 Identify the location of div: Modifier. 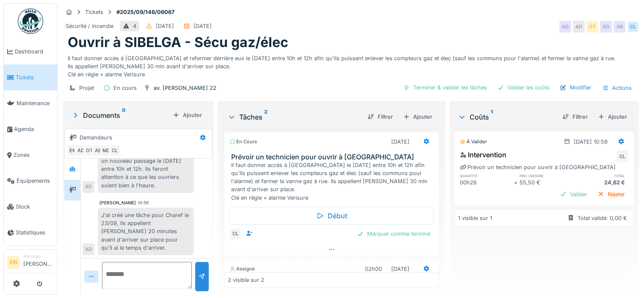
(575, 87).